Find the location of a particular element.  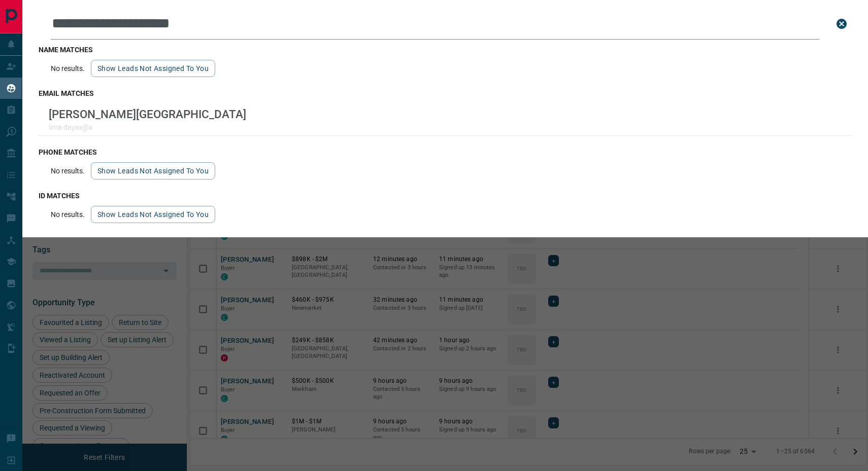

h3: id matches is located at coordinates (445, 196).